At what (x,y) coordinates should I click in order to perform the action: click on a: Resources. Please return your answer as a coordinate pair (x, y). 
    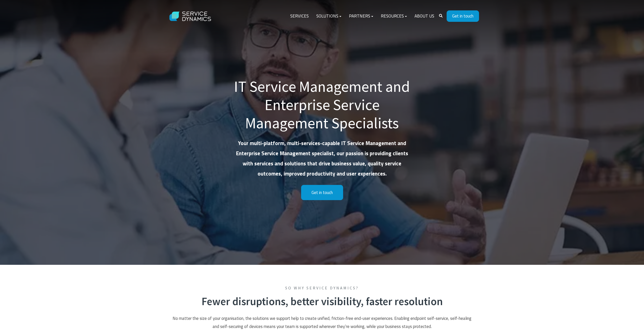
    Looking at the image, I should click on (394, 16).